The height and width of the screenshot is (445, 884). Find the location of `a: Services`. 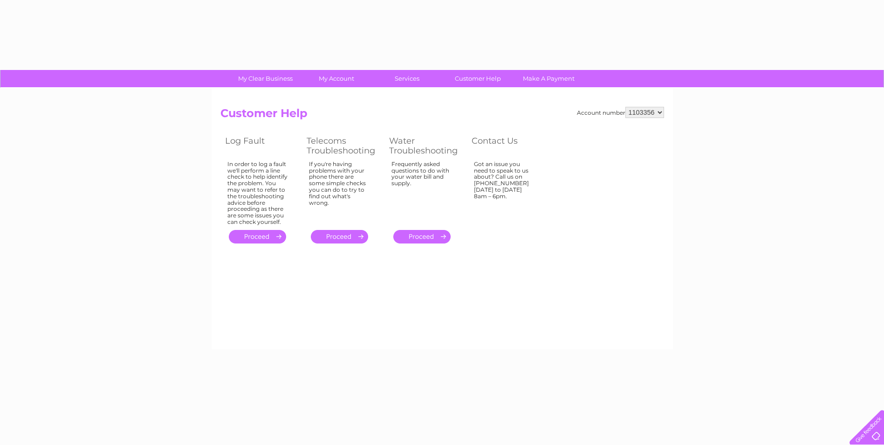

a: Services is located at coordinates (407, 78).